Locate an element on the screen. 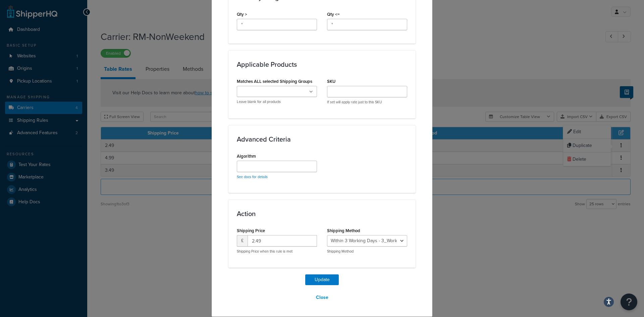  label: Matches ALL selected Shipping Groups is located at coordinates (274, 81).